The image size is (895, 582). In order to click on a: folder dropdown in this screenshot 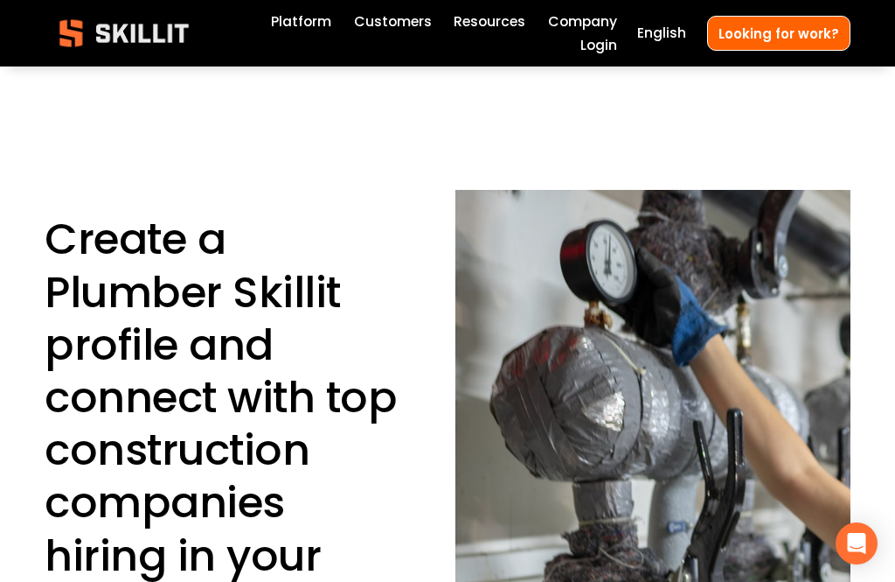, I will do `click(490, 22)`.